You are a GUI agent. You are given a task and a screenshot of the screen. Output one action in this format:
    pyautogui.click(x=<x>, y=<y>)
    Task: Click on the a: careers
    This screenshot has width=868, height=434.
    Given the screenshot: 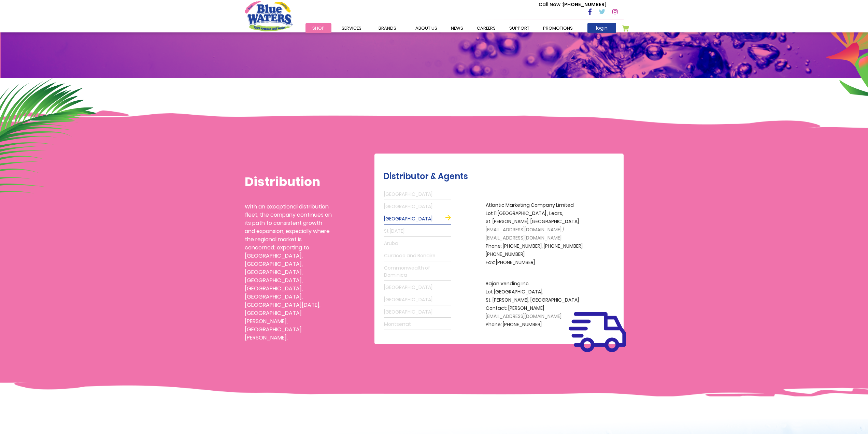 What is the action you would take?
    pyautogui.click(x=486, y=28)
    